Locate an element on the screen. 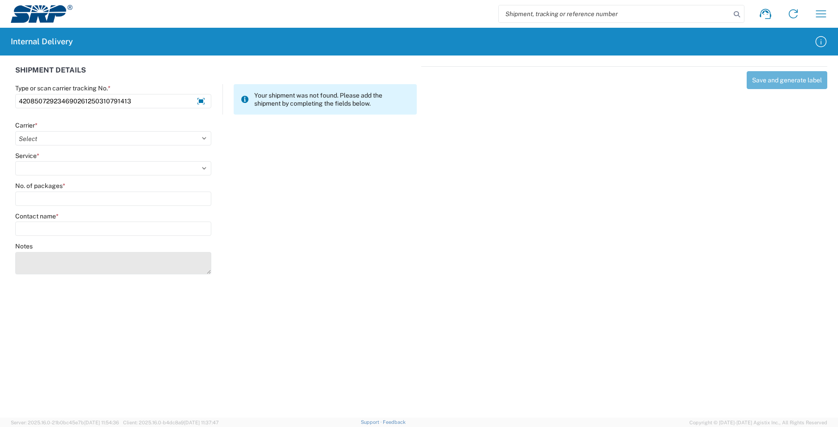  a: Feedback is located at coordinates (394, 422).